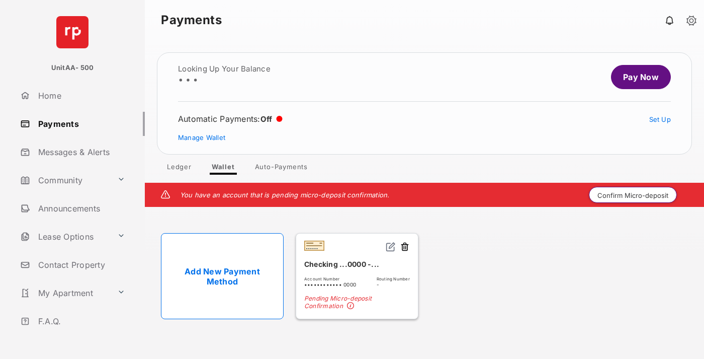 The width and height of the screenshot is (704, 359). I want to click on a: My Apartment, so click(64, 293).